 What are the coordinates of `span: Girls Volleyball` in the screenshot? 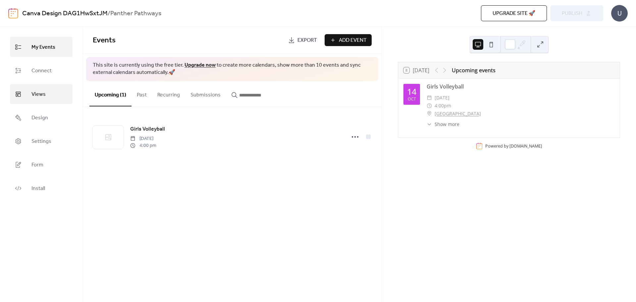 It's located at (147, 129).